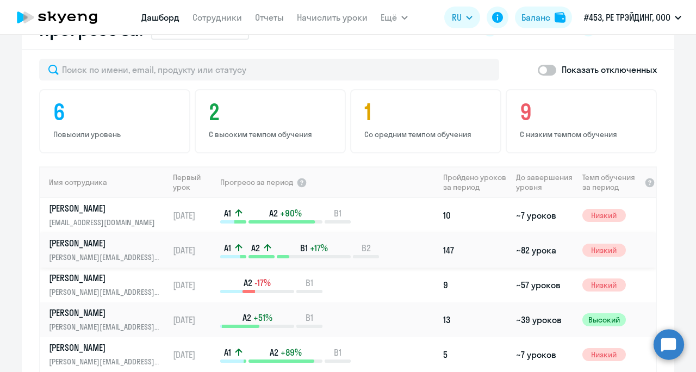 Image resolution: width=696 pixels, height=372 pixels. I want to click on button: Балансbalance, so click(543, 17).